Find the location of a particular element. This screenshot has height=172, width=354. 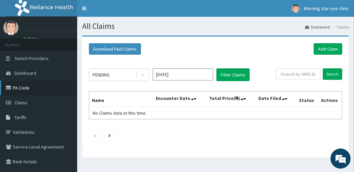

a: Online is located at coordinates (32, 39).